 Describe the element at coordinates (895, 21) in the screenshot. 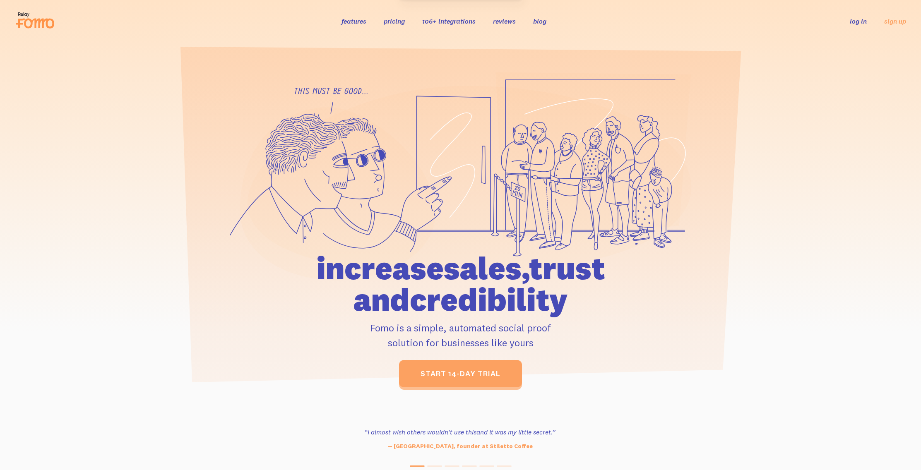

I see `a: sign up` at that location.